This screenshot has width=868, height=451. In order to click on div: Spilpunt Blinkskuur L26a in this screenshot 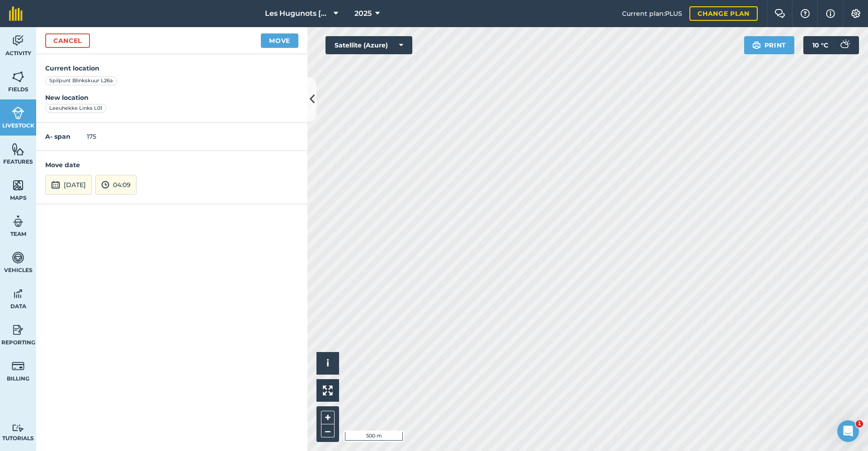, I will do `click(81, 81)`.